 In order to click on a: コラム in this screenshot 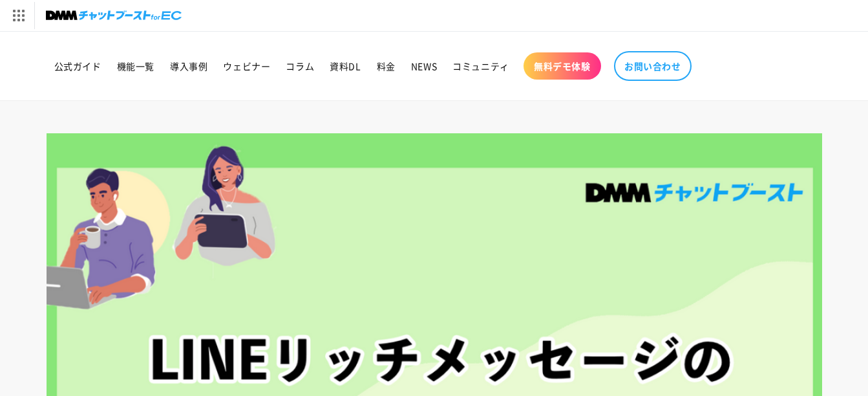, I will do `click(300, 66)`.